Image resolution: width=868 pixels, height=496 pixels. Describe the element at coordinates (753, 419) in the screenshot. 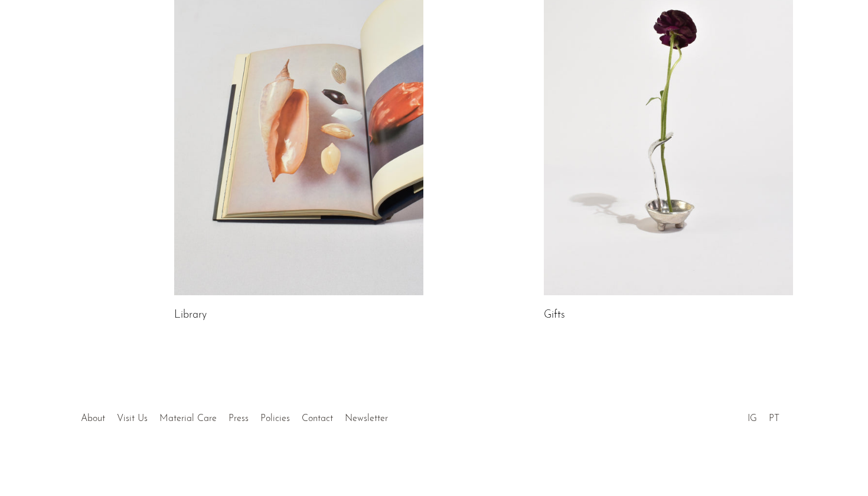

I see `a: IG` at that location.